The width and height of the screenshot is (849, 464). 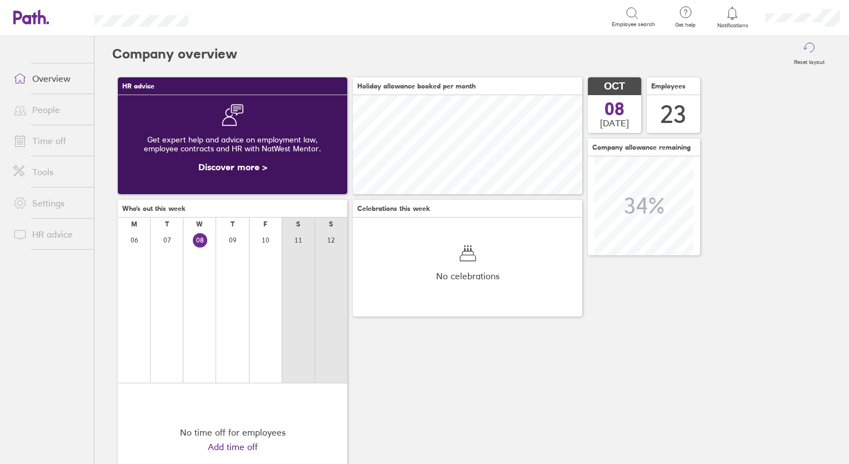 I want to click on span: Celebrations this week, so click(x=394, y=208).